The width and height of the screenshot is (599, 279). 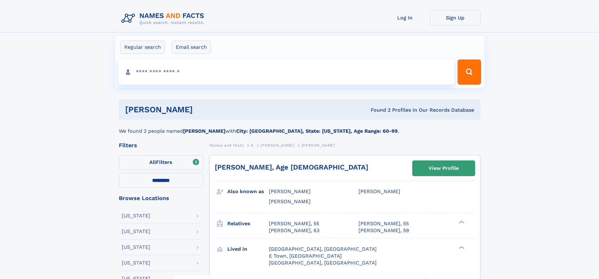 What do you see at coordinates (164, 19) in the screenshot?
I see `img: Logo Names and Facts` at bounding box center [164, 19].